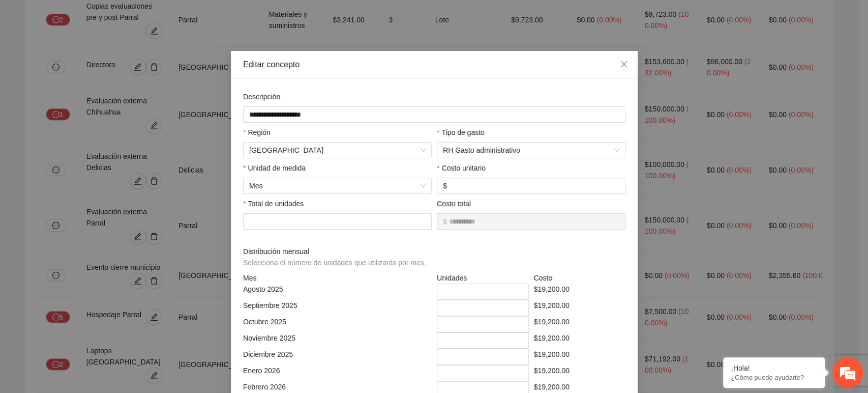 This screenshot has height=393, width=868. Describe the element at coordinates (337, 340) in the screenshot. I see `div: Noviembre 2025` at that location.